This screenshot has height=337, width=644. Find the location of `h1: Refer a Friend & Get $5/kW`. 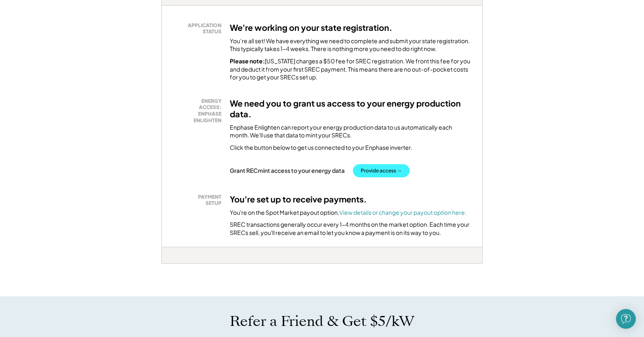

h1: Refer a Friend & Get $5/kW is located at coordinates (322, 321).